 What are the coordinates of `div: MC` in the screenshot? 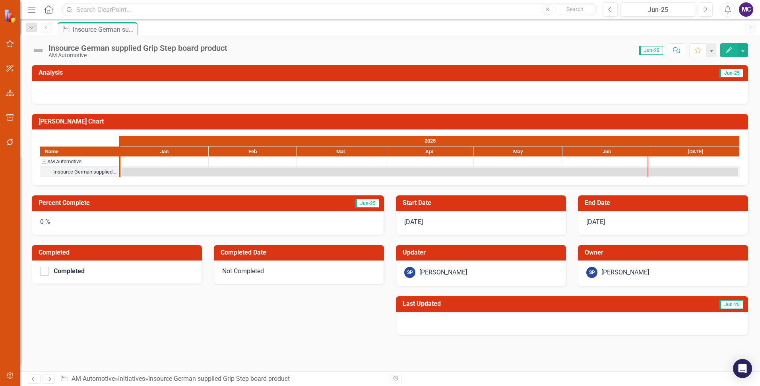 It's located at (746, 10).